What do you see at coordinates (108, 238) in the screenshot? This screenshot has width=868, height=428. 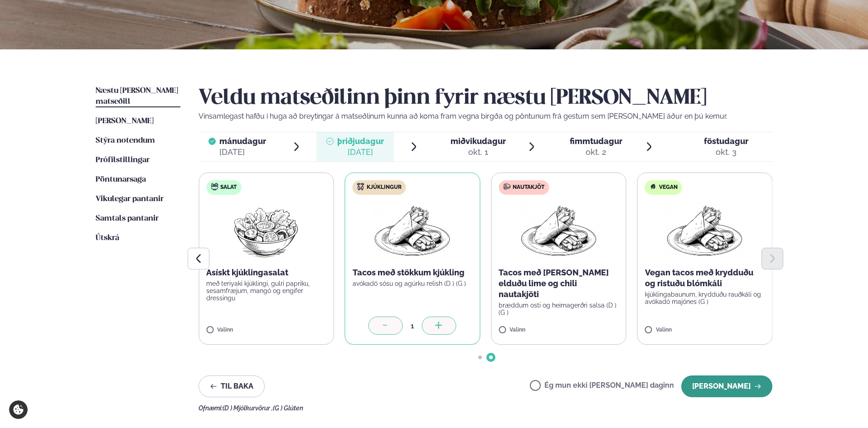 I see `span: Útskrá` at bounding box center [108, 238].